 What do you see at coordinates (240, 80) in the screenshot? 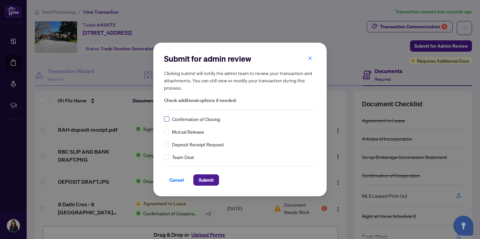
I see `h5: Clicking submit will notify the admin team to review your transaction and attachments. You can st...` at bounding box center [240, 80].